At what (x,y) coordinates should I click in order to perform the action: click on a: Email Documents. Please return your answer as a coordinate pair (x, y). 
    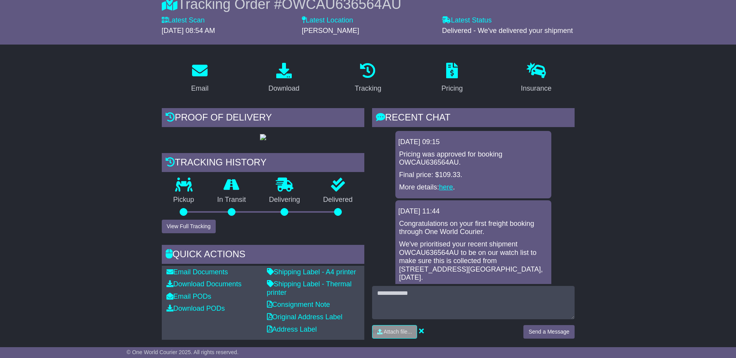
    Looking at the image, I should click on (197, 272).